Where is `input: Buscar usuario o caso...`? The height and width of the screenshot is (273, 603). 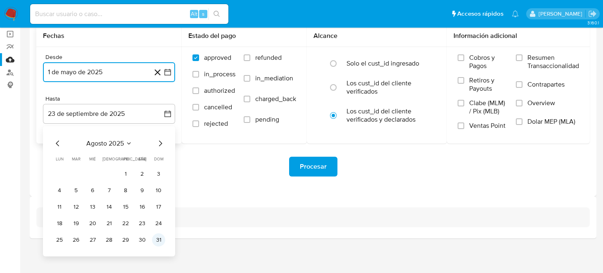 input: Buscar usuario o caso... is located at coordinates (129, 14).